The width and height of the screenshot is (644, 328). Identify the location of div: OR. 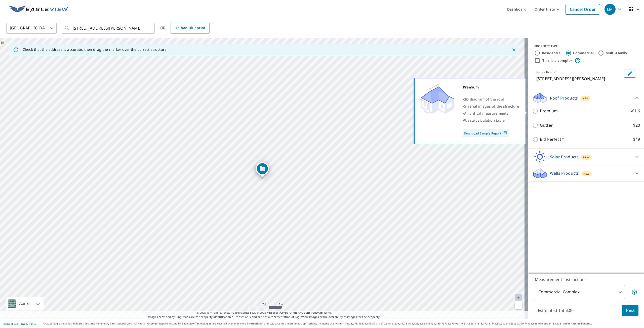
(184, 28).